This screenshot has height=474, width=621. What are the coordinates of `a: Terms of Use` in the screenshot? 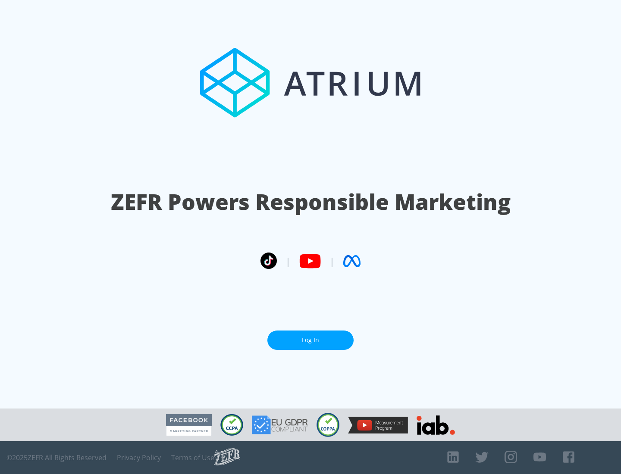 It's located at (193, 458).